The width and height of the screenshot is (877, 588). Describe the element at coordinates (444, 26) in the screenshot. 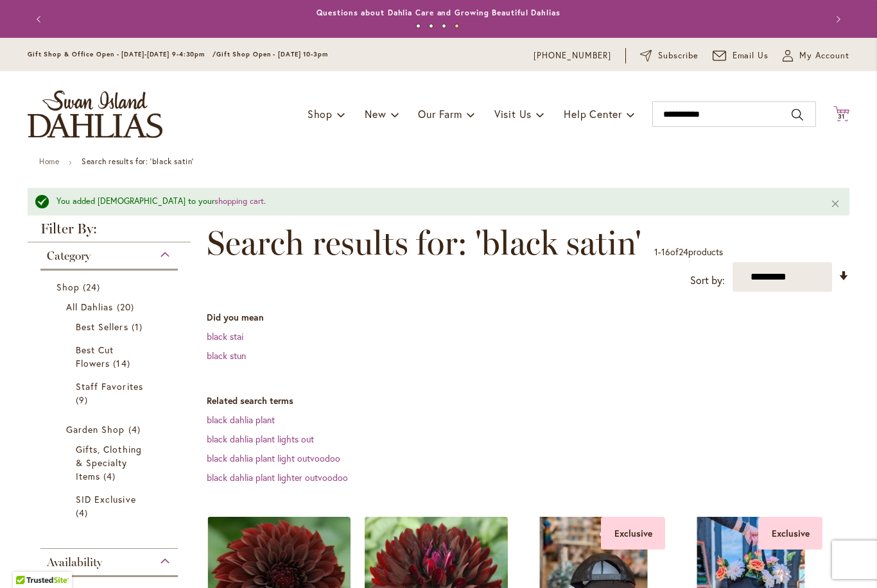

I see `button: 3 of 4` at that location.